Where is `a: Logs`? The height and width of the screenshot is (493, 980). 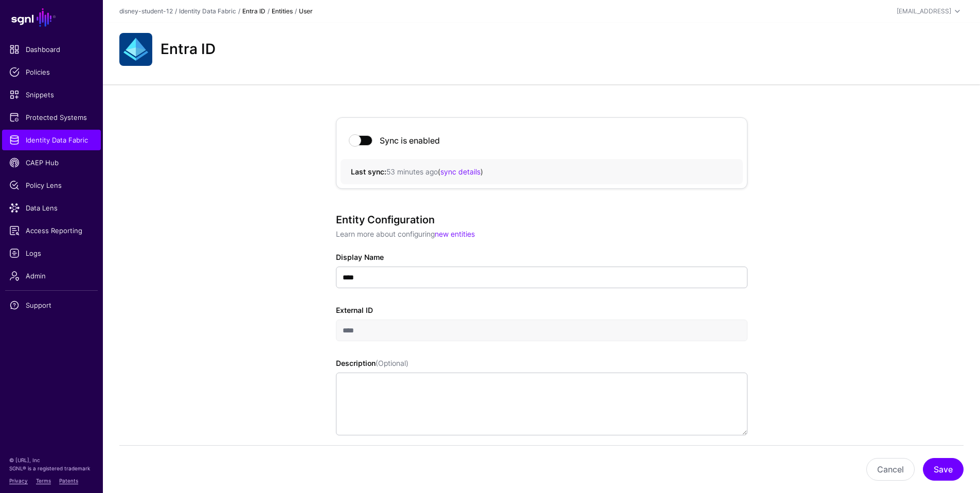
a: Logs is located at coordinates (52, 253).